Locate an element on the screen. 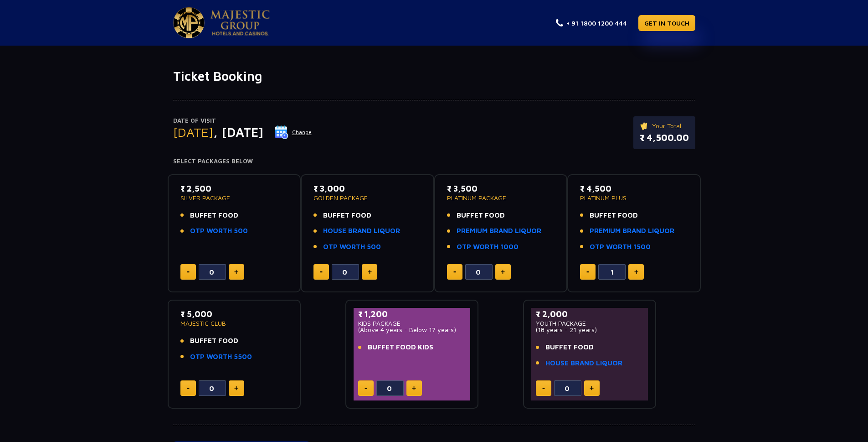 The height and width of the screenshot is (442, 868). a: + 91 1800 1200 444 is located at coordinates (592, 23).